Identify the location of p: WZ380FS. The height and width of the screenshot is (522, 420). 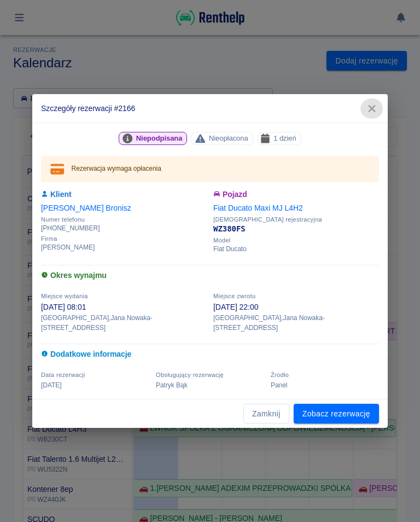
(296, 228).